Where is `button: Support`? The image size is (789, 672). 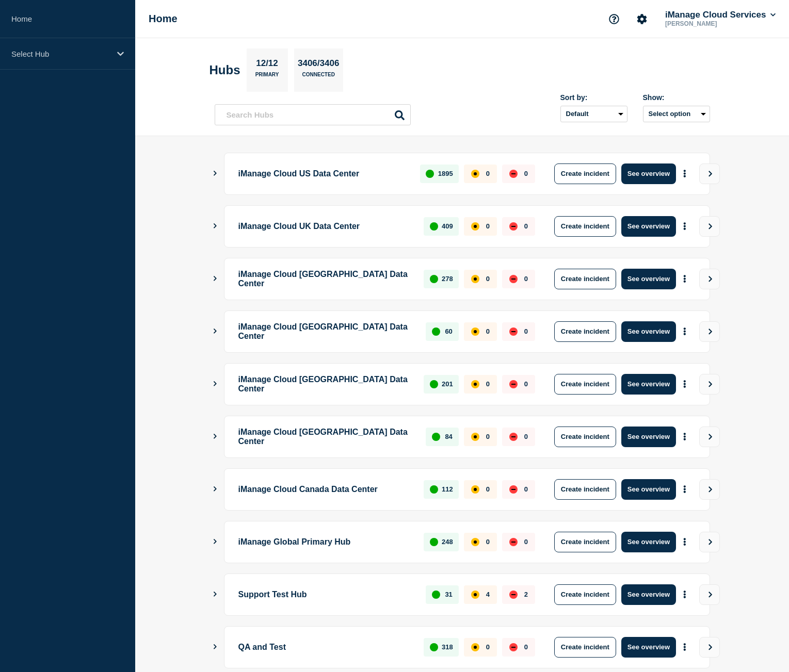
button: Support is located at coordinates (614, 19).